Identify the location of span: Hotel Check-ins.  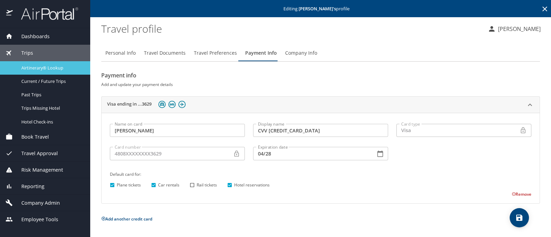
(52, 122).